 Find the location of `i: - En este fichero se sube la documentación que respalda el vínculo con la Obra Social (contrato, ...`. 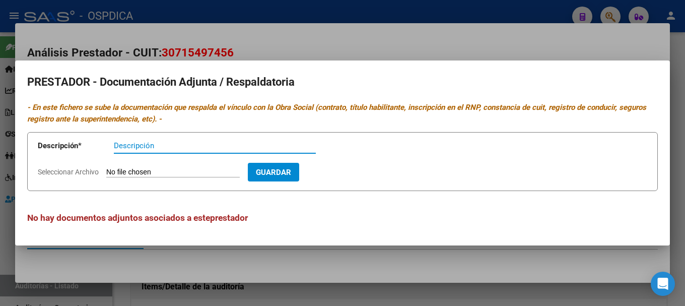

i: - En este fichero se sube la documentación que respalda el vínculo con la Obra Social (contrato, ... is located at coordinates (337, 113).